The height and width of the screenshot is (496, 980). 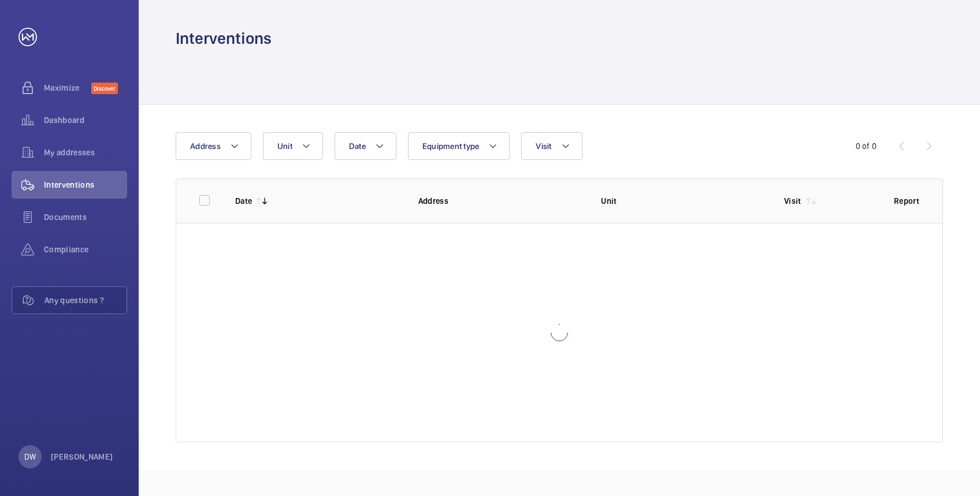 What do you see at coordinates (68, 88) in the screenshot?
I see `span: Maximize` at bounding box center [68, 88].